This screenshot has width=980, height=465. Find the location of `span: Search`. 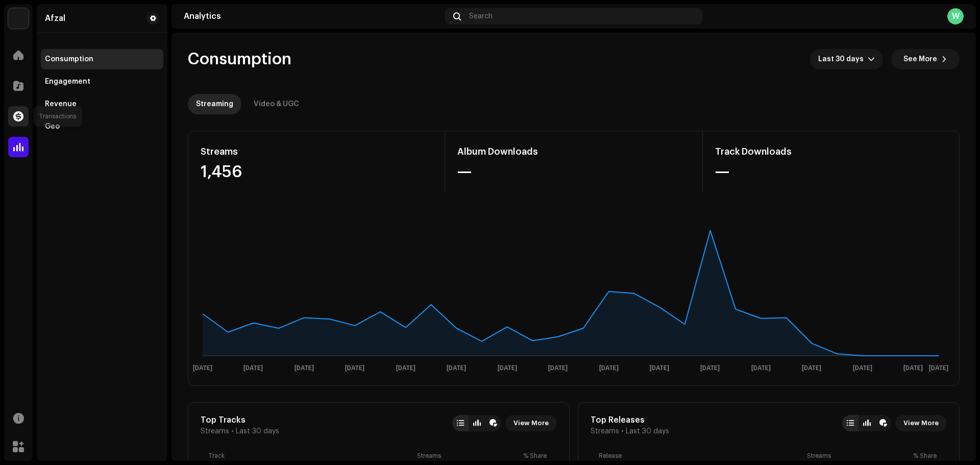

span: Search is located at coordinates (481, 16).